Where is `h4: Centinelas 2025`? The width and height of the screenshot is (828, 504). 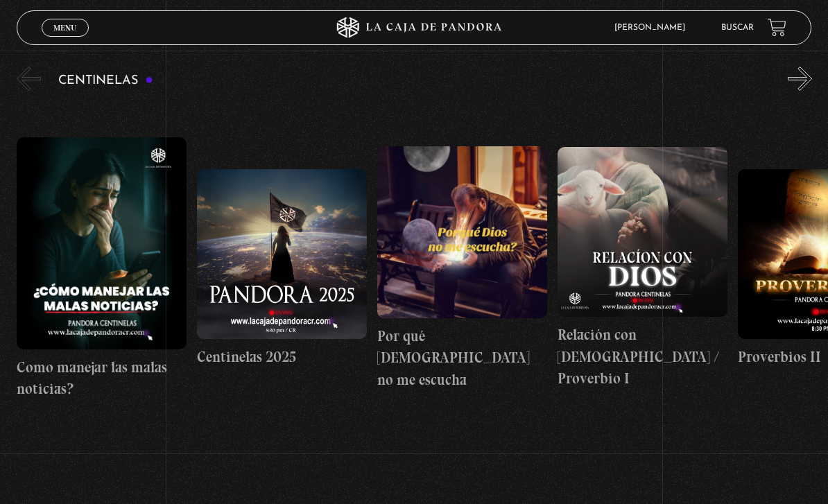 h4: Centinelas 2025 is located at coordinates (282, 357).